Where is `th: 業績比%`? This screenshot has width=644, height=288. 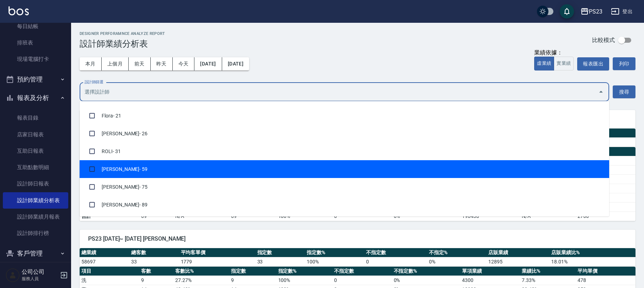
th: 業績比% is located at coordinates (548, 271).